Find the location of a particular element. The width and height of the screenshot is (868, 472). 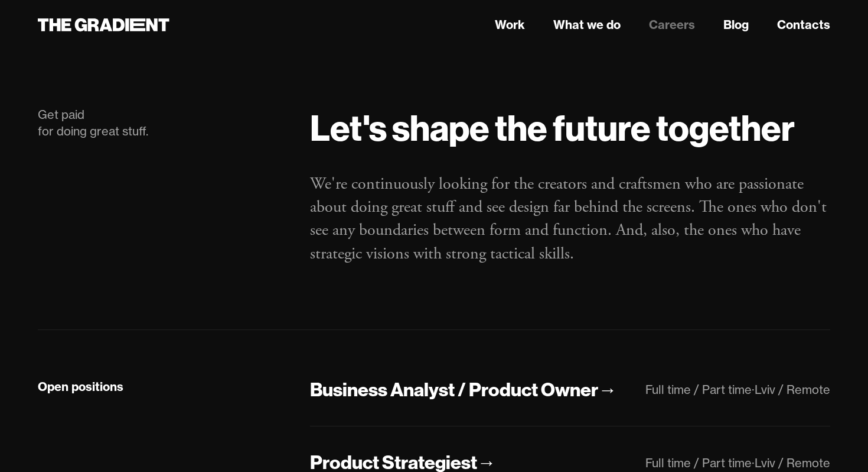

strong: Let's shape the future together is located at coordinates (553, 128).